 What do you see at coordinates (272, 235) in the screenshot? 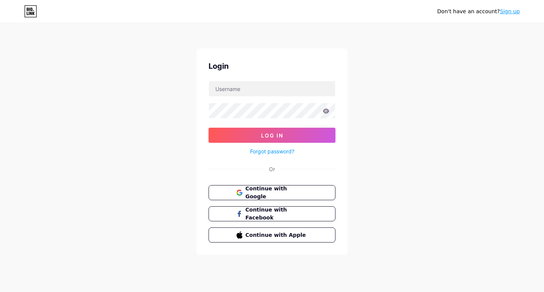
I see `button: Continue with Apple` at bounding box center [272, 235].